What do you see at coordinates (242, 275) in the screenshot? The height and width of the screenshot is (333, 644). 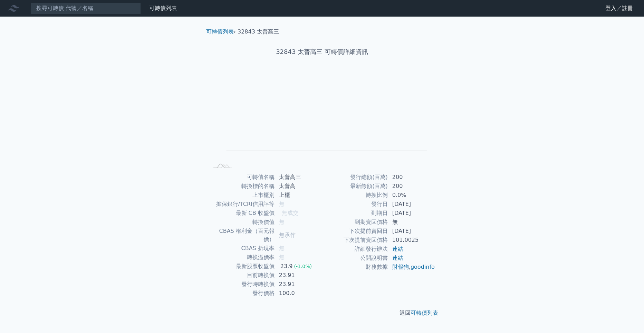 I see `td: 目前轉換價` at bounding box center [242, 275].